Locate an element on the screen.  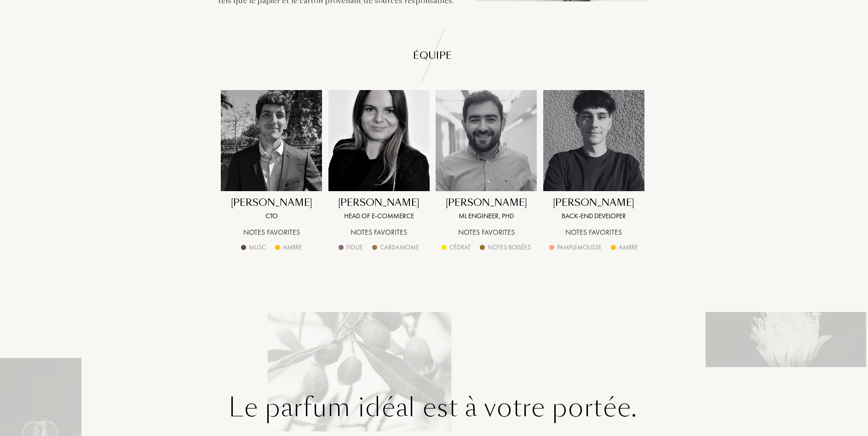
div: équipe is located at coordinates (432, 55).